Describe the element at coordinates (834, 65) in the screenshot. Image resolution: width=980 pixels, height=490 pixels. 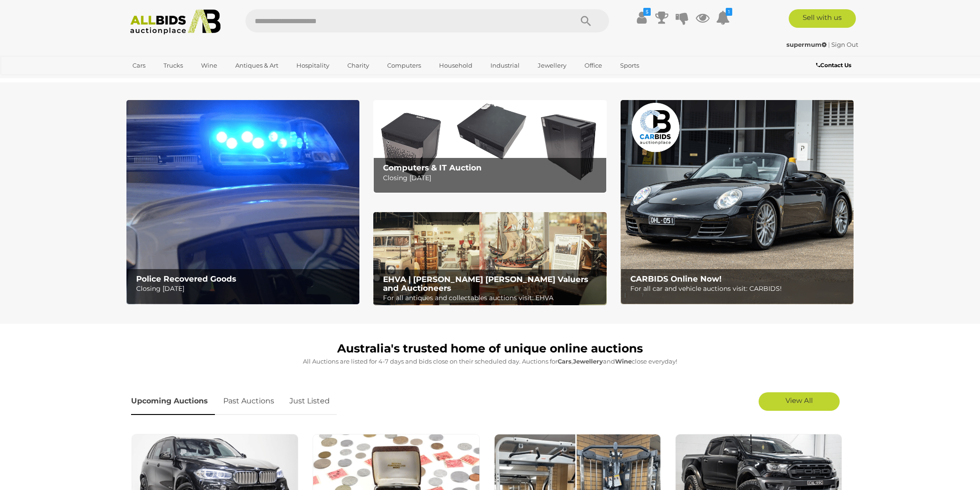
I see `b: Contact Us` at that location.